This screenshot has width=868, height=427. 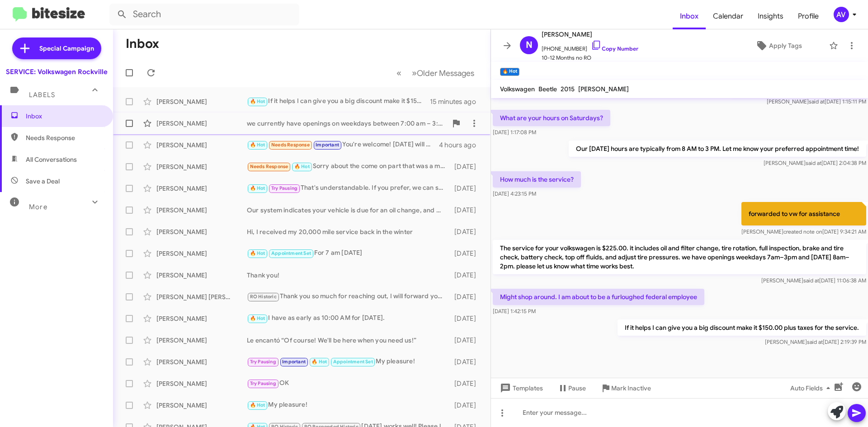 What do you see at coordinates (461, 145) in the screenshot?
I see `div: 4 hours ago` at bounding box center [461, 145].